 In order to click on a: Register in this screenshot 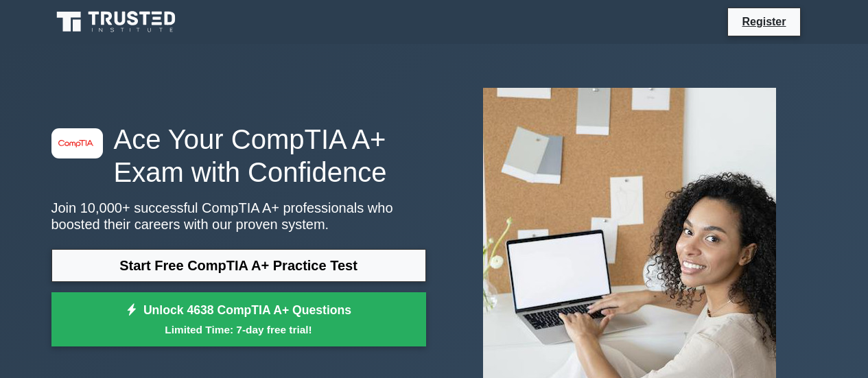, I will do `click(764, 21)`.